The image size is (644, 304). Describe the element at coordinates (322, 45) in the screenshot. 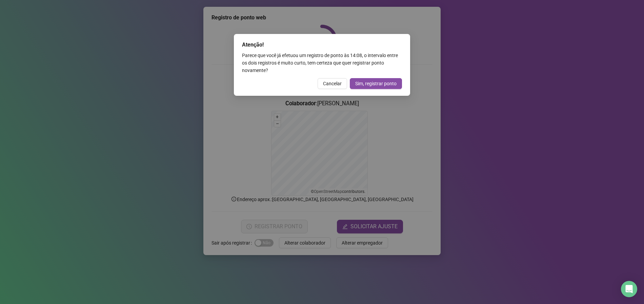

I see `div: Atenção!` at that location.